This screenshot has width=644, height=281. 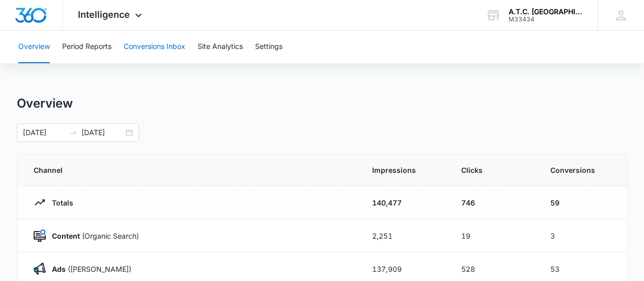 I want to click on input: End date, so click(x=102, y=132).